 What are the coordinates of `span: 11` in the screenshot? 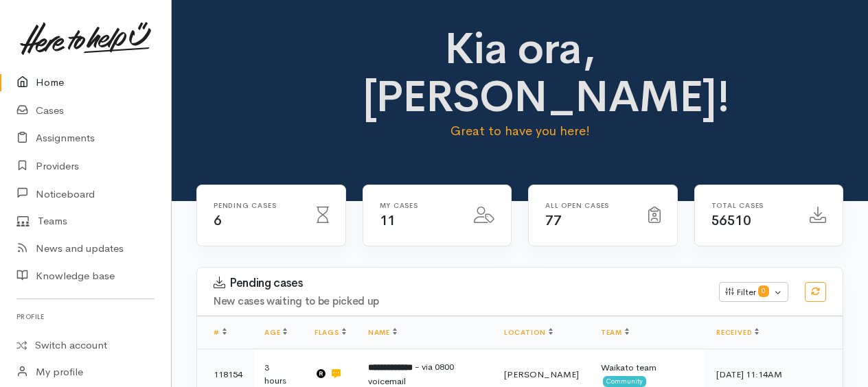 It's located at (387, 221).